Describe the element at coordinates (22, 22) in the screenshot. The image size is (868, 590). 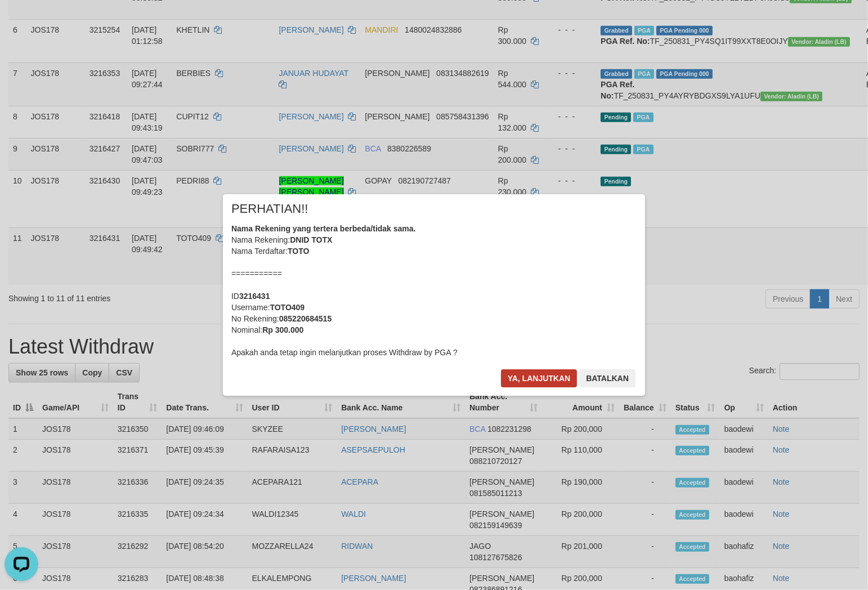
I see `button: Open LiveChat chat widget` at that location.